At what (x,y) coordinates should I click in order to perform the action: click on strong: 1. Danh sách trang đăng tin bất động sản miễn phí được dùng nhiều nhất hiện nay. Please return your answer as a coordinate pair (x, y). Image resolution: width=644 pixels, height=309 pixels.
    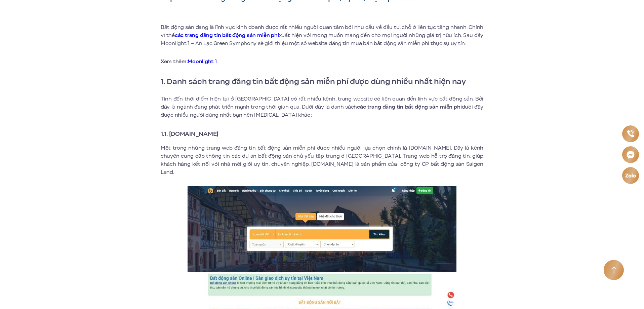
    Looking at the image, I should click on (313, 81).